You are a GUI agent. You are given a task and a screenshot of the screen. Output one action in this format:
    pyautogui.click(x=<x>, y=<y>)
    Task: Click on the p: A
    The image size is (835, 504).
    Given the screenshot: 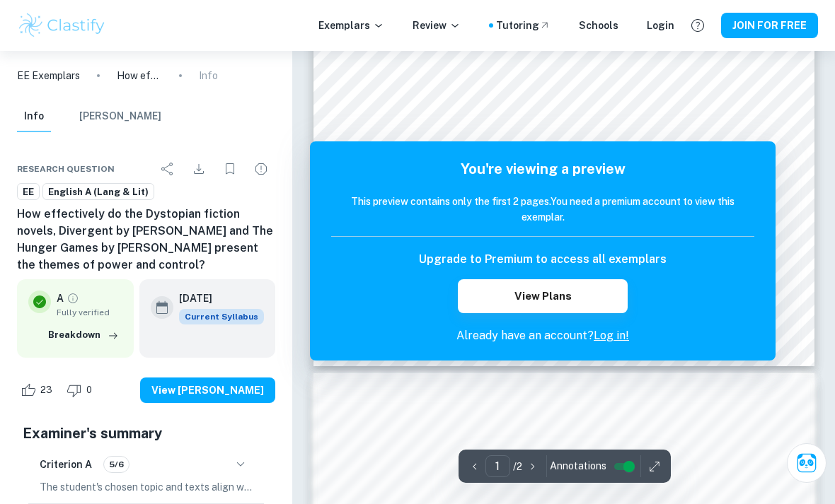 What is the action you would take?
    pyautogui.click(x=60, y=298)
    